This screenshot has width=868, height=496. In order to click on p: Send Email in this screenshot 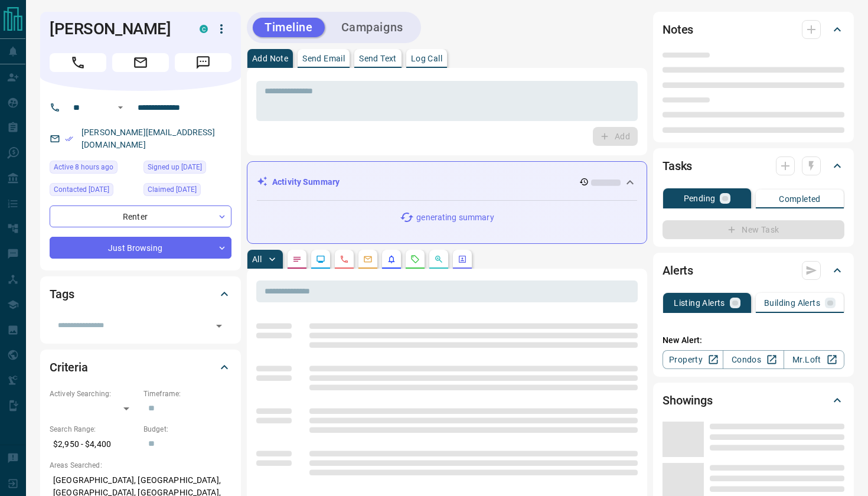, I will do `click(324, 58)`.